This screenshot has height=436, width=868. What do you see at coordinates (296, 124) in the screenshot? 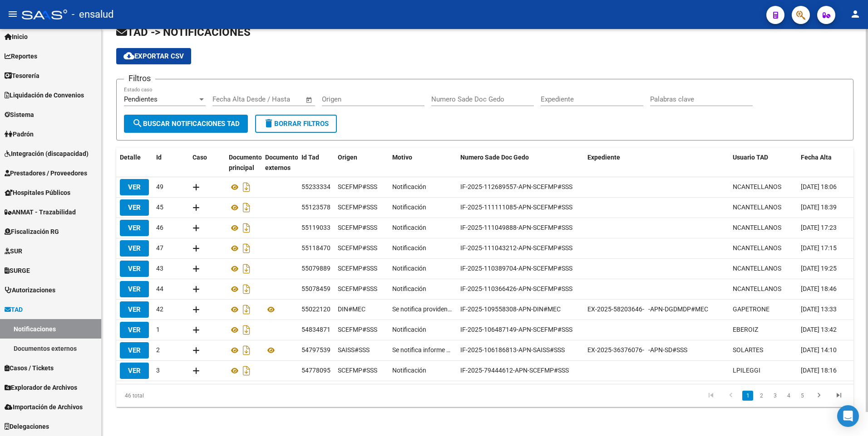
I see `span: Borrar Filtros` at bounding box center [296, 124].